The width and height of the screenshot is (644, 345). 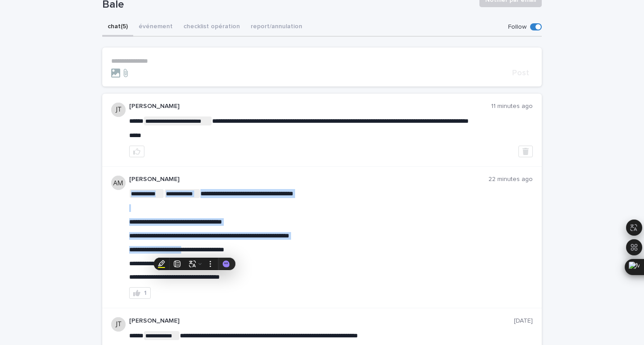 I want to click on button: Post, so click(x=521, y=73).